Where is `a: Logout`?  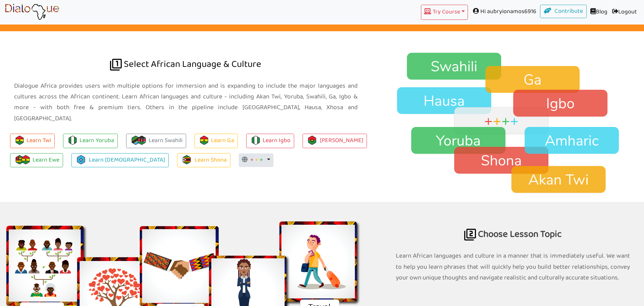 a: Logout is located at coordinates (624, 12).